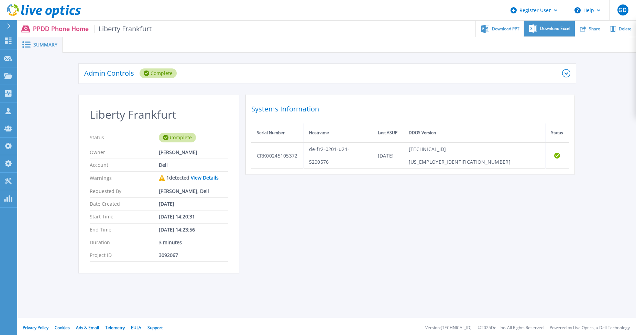 This screenshot has width=636, height=335. What do you see at coordinates (109, 73) in the screenshot?
I see `p: Admin Controls` at bounding box center [109, 73].